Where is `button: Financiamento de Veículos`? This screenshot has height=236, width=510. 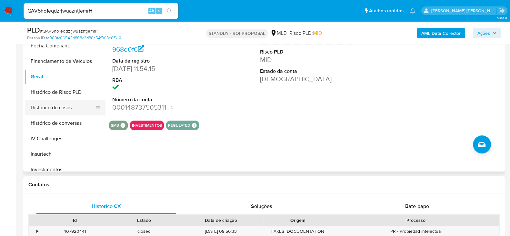 button: Financiamento de Veículos is located at coordinates (65, 61).